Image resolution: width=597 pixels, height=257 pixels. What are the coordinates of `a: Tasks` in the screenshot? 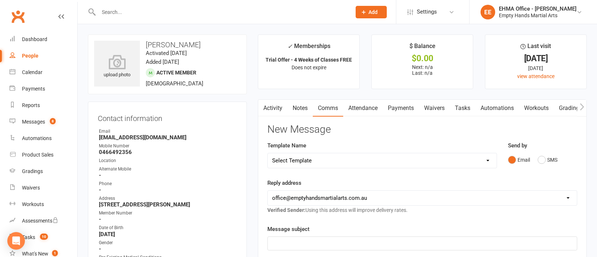 It's located at (463, 108).